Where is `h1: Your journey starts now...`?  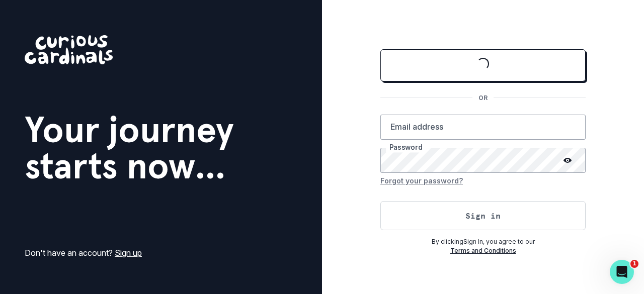
h1: Your journey starts now... is located at coordinates (129, 147).